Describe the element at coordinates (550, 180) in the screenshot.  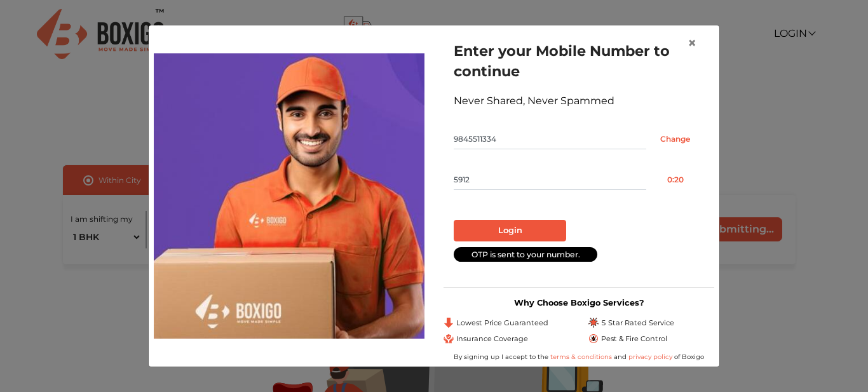
I see `input: Enter OTP` at that location.